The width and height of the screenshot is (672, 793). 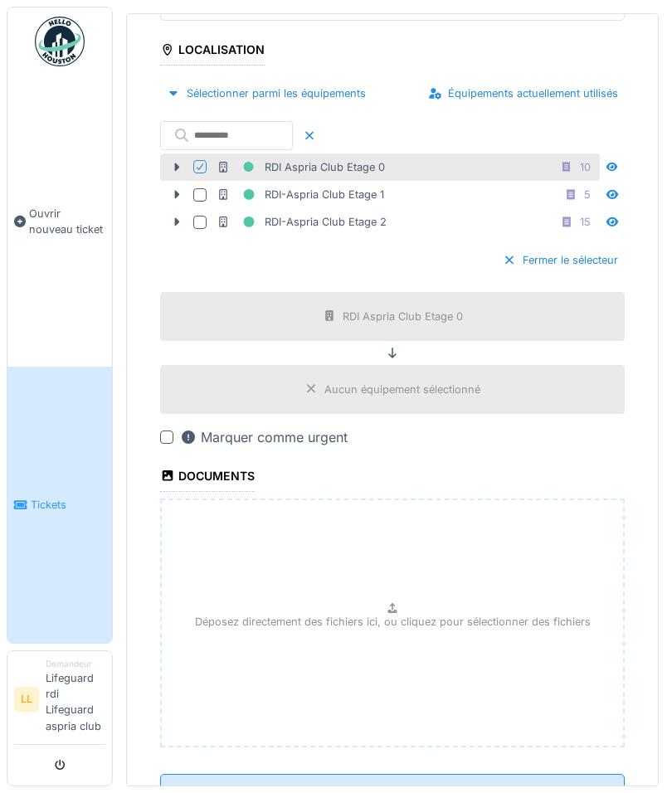 What do you see at coordinates (27, 700) in the screenshot?
I see `li: LL` at bounding box center [27, 700].